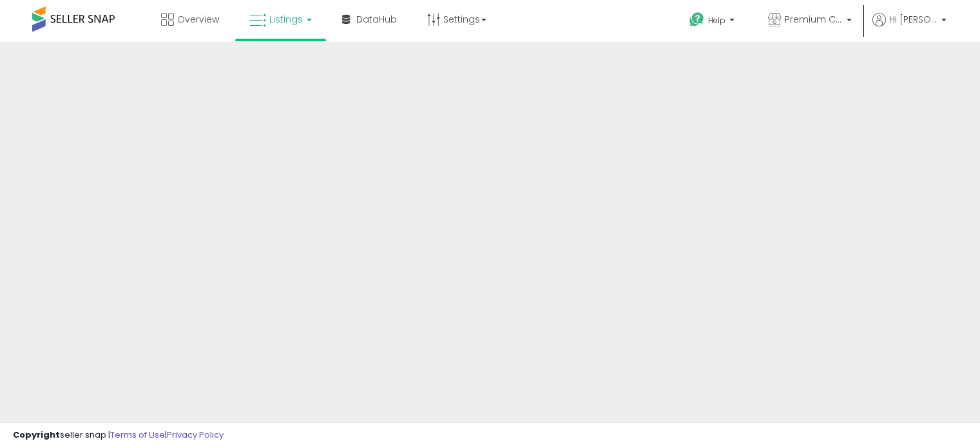  What do you see at coordinates (195, 434) in the screenshot?
I see `a: Privacy Policy` at bounding box center [195, 434].